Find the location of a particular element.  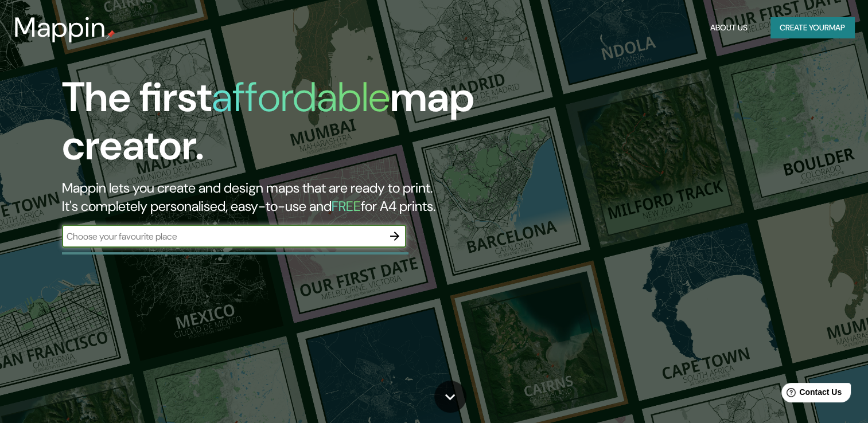

h1: affordable is located at coordinates (301, 97).